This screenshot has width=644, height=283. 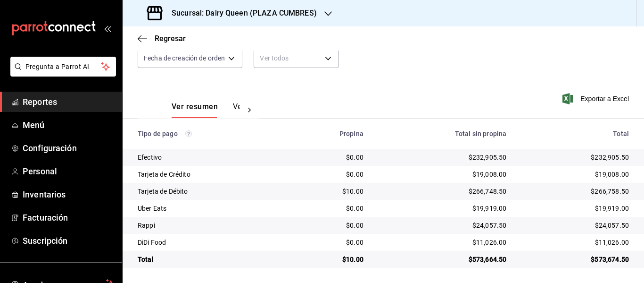 I want to click on div: Tarjeta de Crédito, so click(x=209, y=174).